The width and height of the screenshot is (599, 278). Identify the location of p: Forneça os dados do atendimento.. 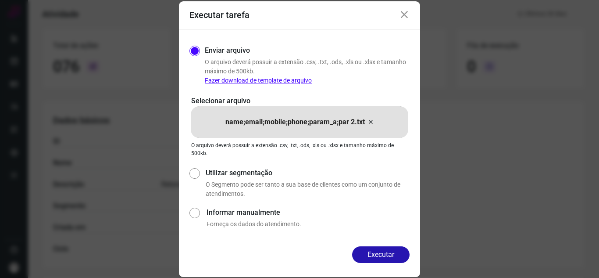
(308, 224).